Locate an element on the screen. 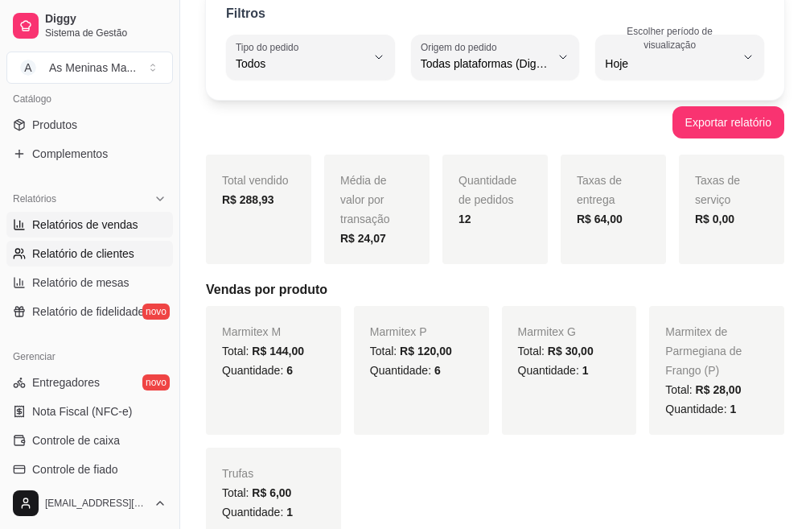 The width and height of the screenshot is (810, 529). span: R$ 144,00 is located at coordinates (278, 351).